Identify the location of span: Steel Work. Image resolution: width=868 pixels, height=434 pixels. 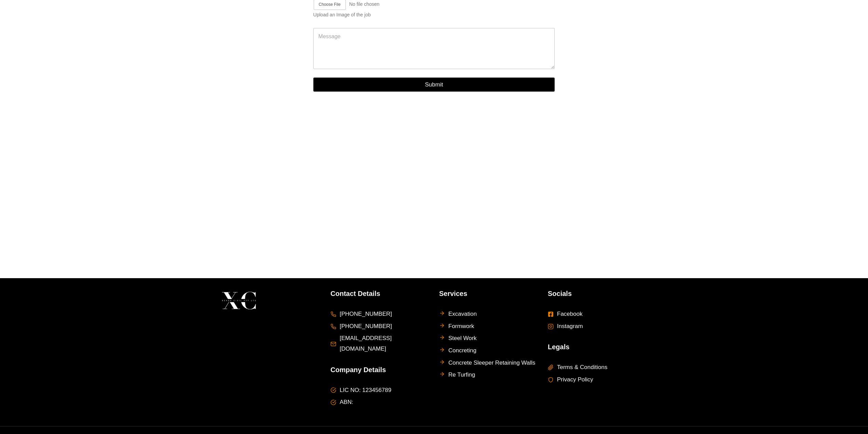
(463, 338).